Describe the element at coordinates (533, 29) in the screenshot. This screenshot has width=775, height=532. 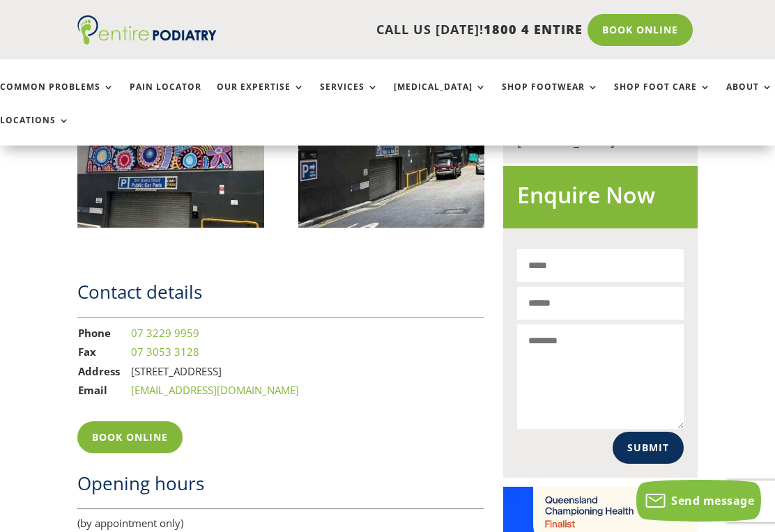
I see `span: 1800 4 ENTIRE` at that location.